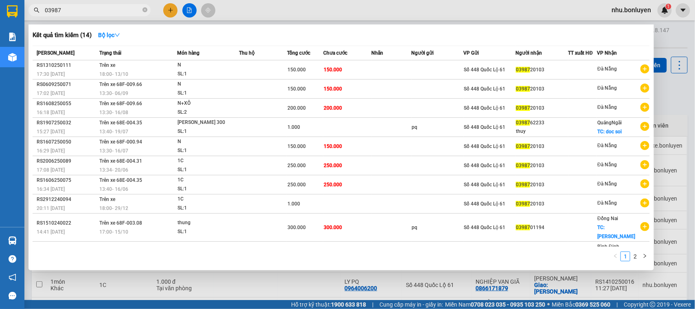  I want to click on span: Món hàng, so click(188, 53).